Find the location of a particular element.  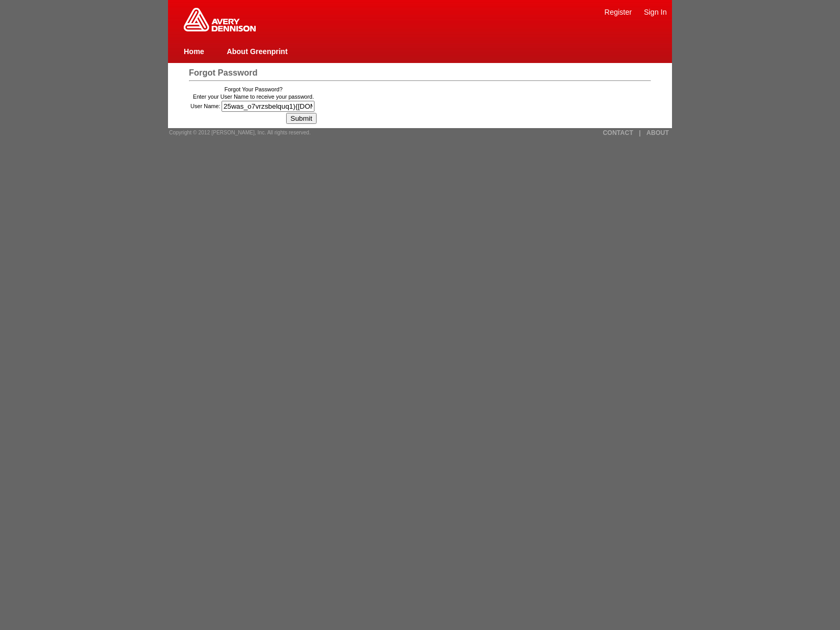

td: Enter your User Name to receive your password. is located at coordinates (253, 97).